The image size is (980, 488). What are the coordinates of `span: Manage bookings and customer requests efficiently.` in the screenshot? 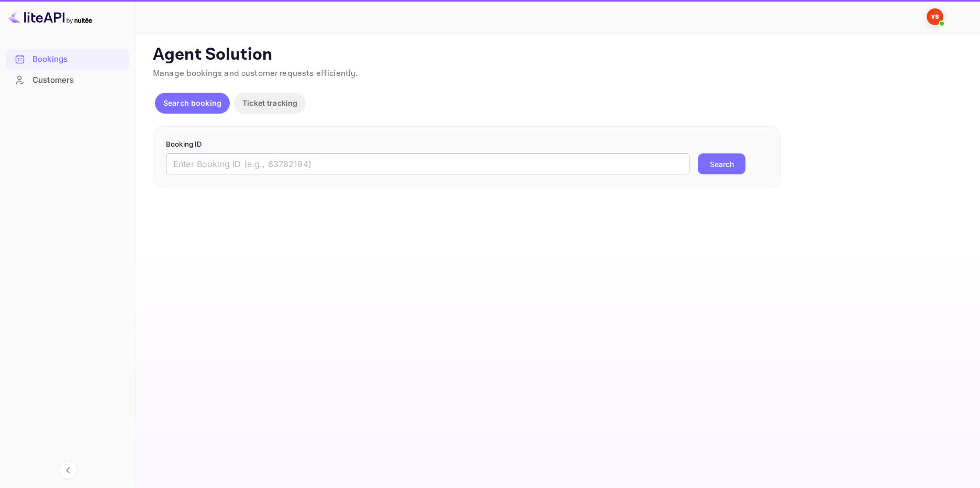 It's located at (255, 73).